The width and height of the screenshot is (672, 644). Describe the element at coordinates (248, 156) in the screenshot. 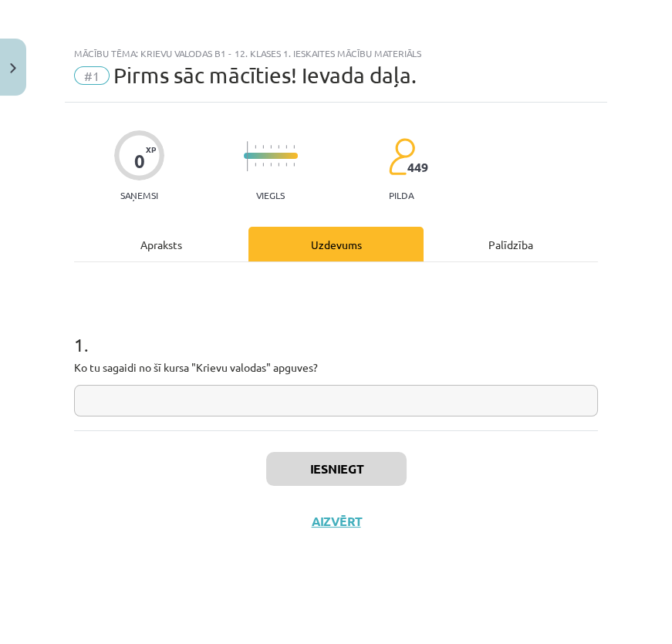

I see `img: icon-long-line-d9ea69661e0d244f92f715978eff75569469978d946b2353a9bb055b3ed8787d.svg` at that location.